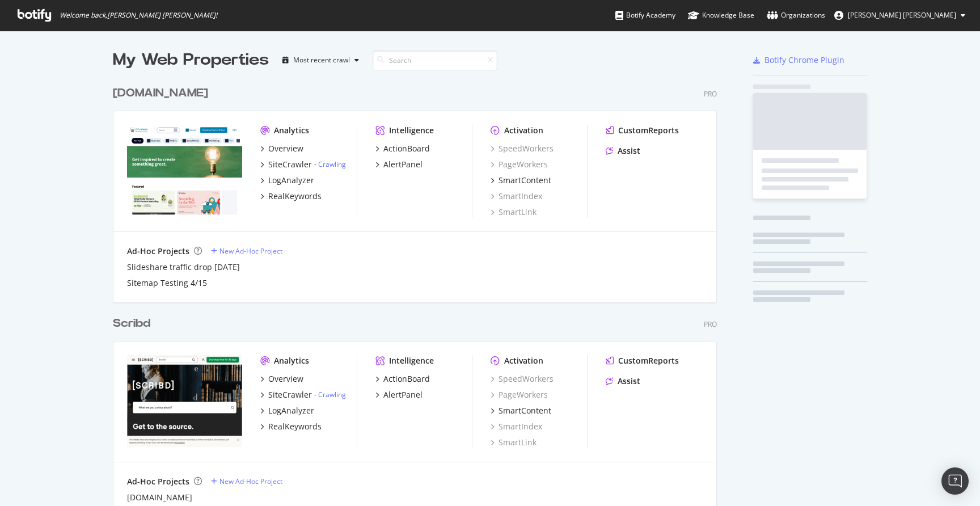 The image size is (980, 506). What do you see at coordinates (185, 401) in the screenshot?
I see `img: scribd.com` at bounding box center [185, 401].